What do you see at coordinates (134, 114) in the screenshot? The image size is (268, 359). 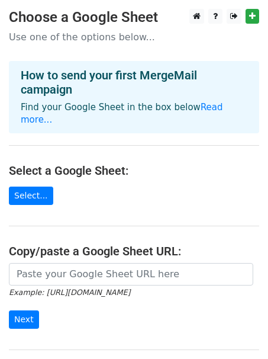 I see `p: Find your Google Sheet in the box below` at bounding box center [134, 114].